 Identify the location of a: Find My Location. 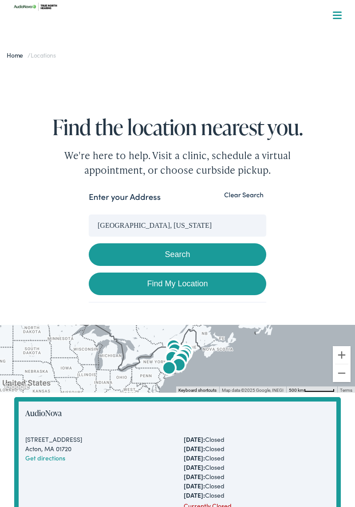
(177, 284).